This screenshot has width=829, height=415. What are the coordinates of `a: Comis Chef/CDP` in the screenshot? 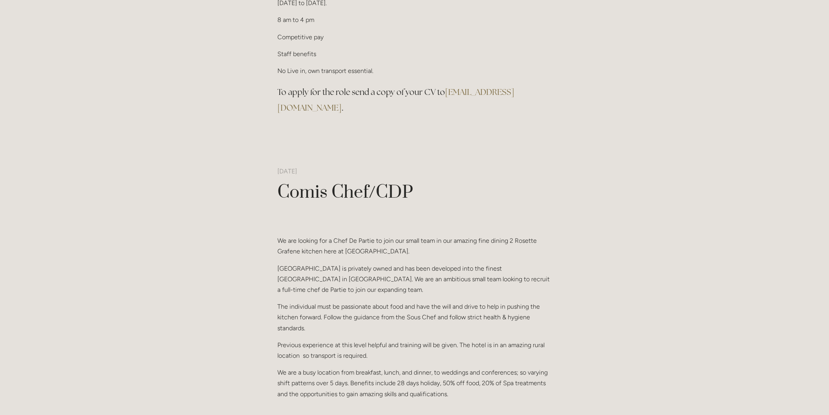 It's located at (345, 192).